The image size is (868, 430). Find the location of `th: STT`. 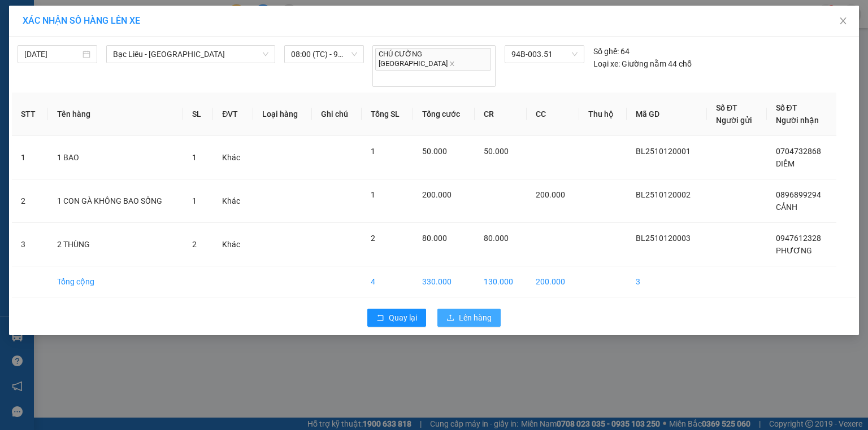

th: STT is located at coordinates (30, 114).